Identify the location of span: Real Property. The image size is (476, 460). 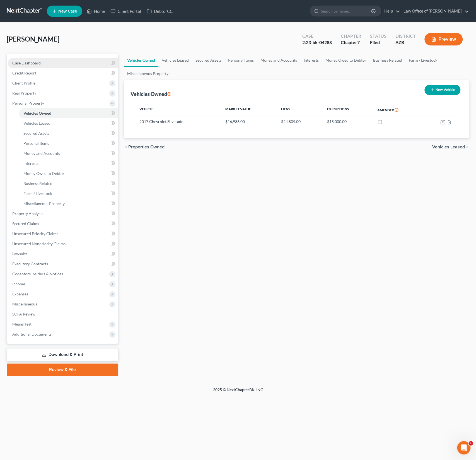
(24, 93).